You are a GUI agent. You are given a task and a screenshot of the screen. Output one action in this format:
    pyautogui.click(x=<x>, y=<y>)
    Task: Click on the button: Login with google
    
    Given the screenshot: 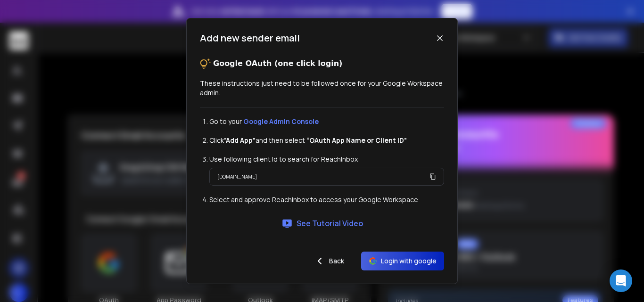 What is the action you would take?
    pyautogui.click(x=402, y=261)
    